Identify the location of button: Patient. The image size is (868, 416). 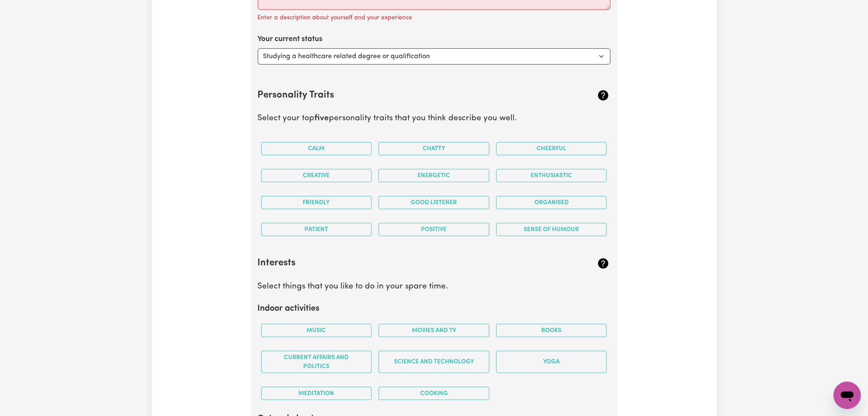
(316, 229).